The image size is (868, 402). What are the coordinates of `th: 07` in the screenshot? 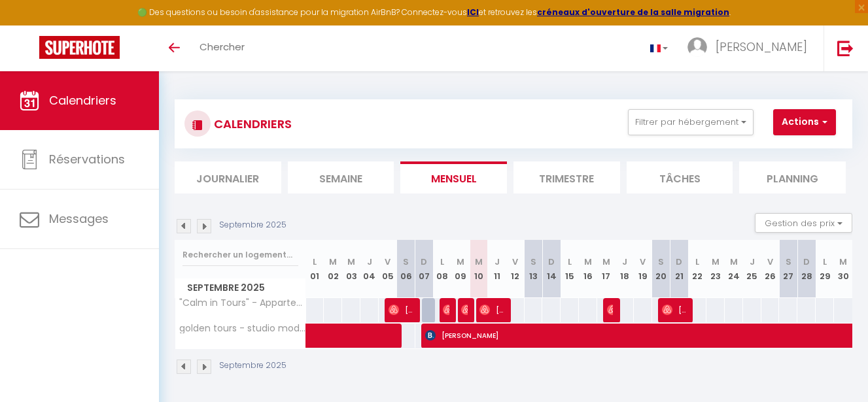 It's located at (425, 269).